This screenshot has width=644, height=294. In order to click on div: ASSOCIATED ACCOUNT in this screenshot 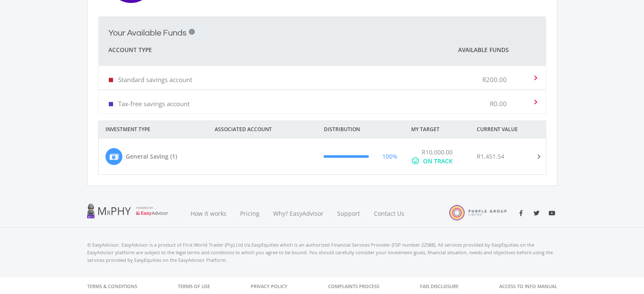, I will do `click(262, 129)`.